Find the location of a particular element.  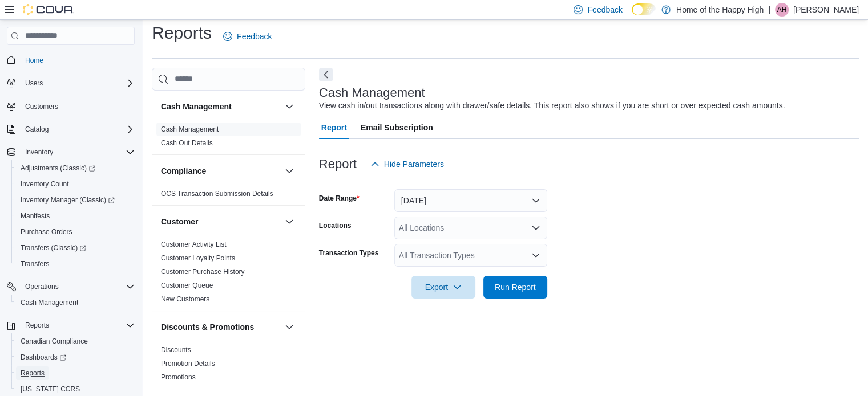

span: Customer Activity List is located at coordinates (193, 245).